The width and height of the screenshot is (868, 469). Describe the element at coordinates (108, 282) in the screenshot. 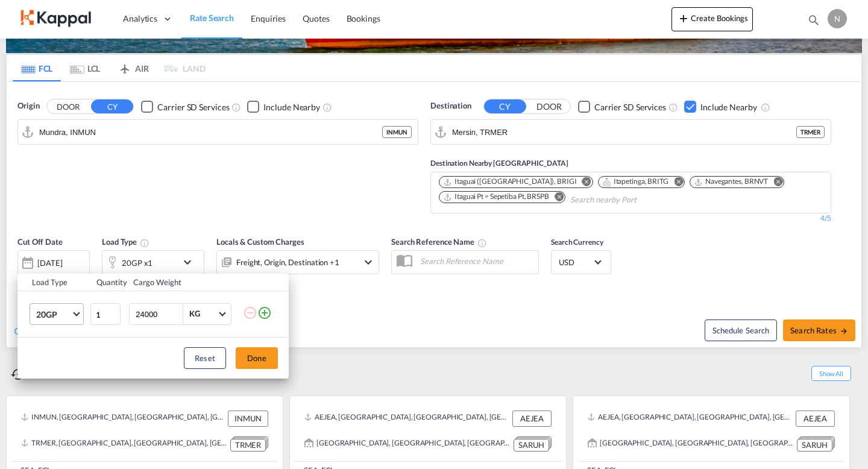

I see `th: Quantity` at that location.